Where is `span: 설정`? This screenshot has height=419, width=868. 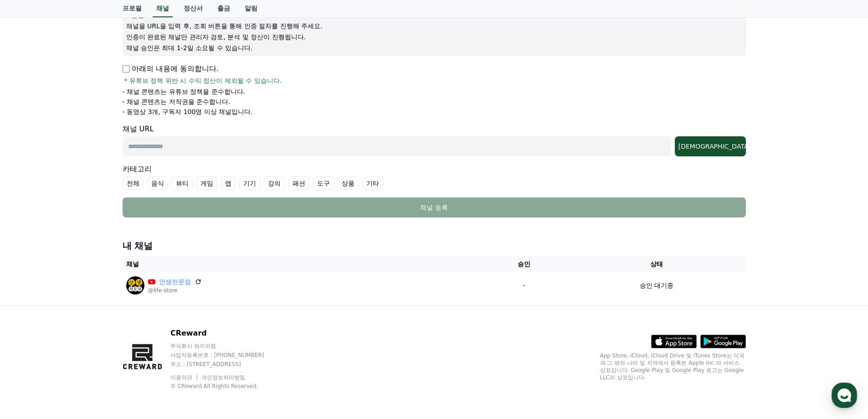
span: 설정 is located at coordinates (146, 306).